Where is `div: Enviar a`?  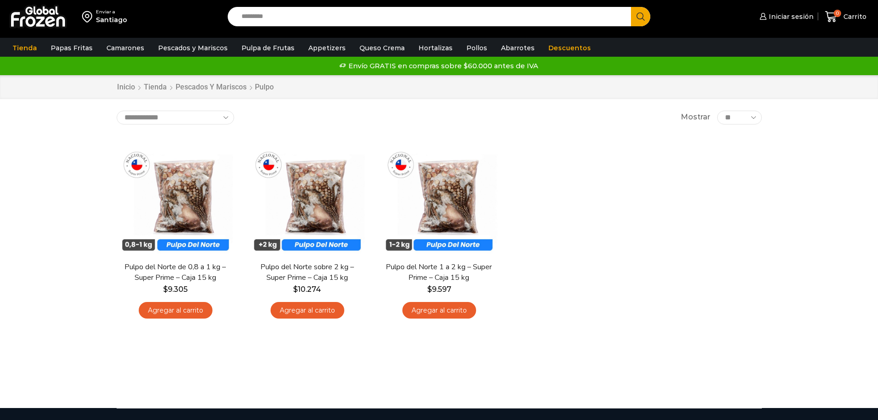
div: Enviar a is located at coordinates (112, 12).